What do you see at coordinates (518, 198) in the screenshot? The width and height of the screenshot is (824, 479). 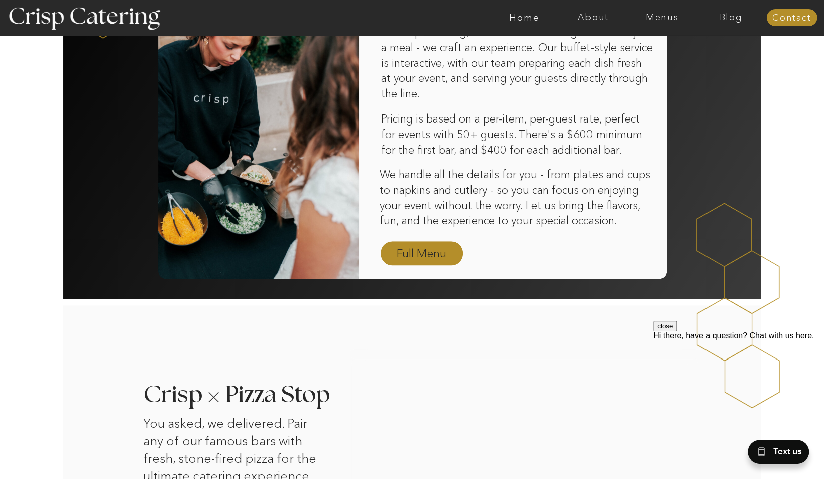 I see `p: We handle all the details for you - from plates and cups to napkins and cutlery - so you can focu...` at bounding box center [518, 198].